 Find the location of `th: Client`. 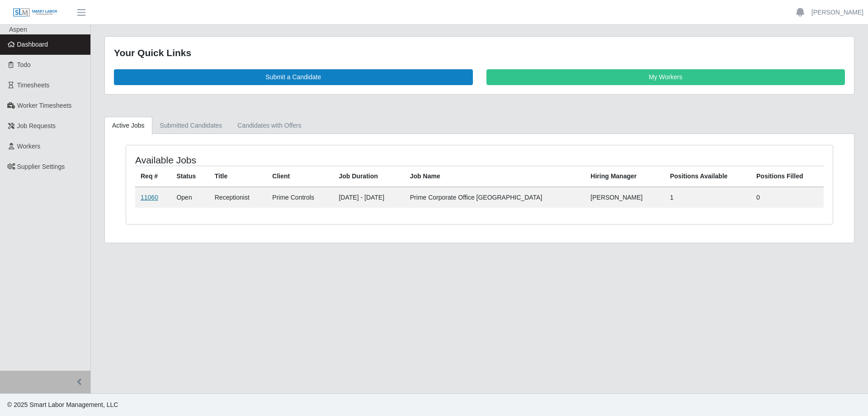

th: Client is located at coordinates (299, 176).